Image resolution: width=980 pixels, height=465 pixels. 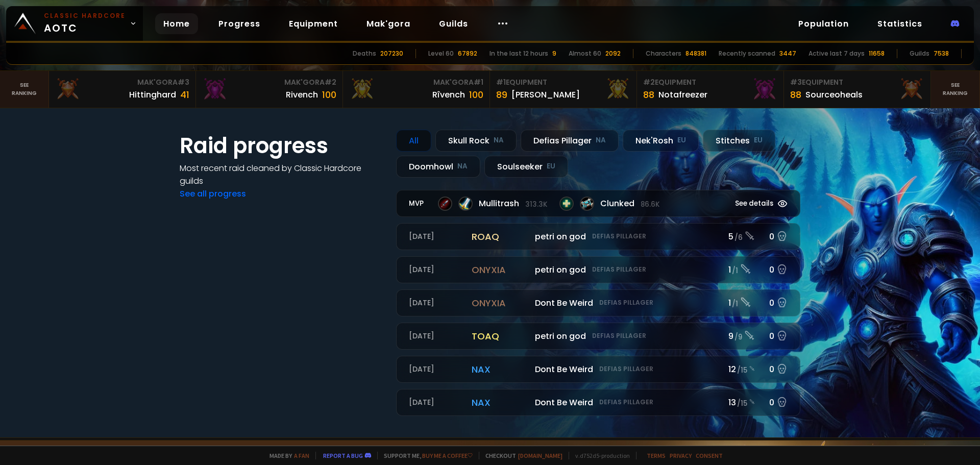 I want to click on div: 207230, so click(x=392, y=53).